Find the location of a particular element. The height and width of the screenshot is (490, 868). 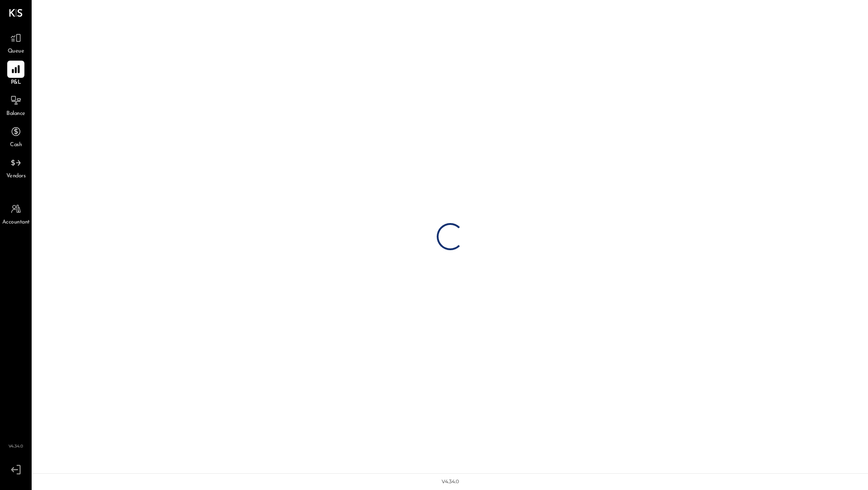

span: Queue is located at coordinates (16, 51).